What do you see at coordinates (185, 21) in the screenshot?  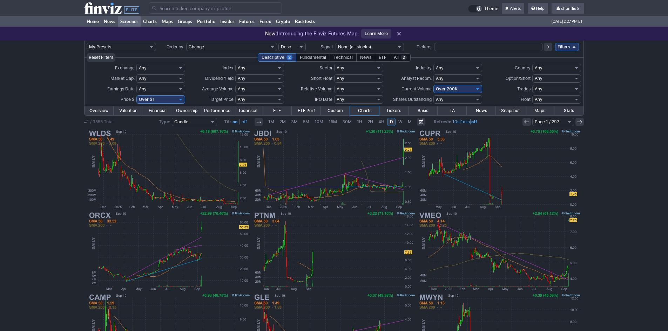 I see `a: Groups` at bounding box center [185, 21].